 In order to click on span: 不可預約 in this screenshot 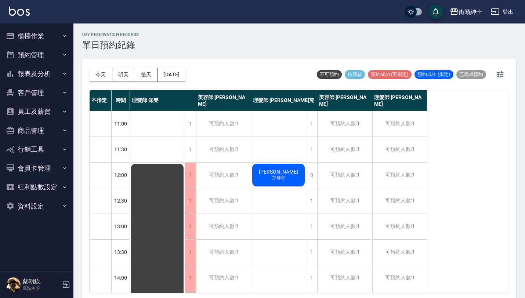, I will do `click(329, 75)`.